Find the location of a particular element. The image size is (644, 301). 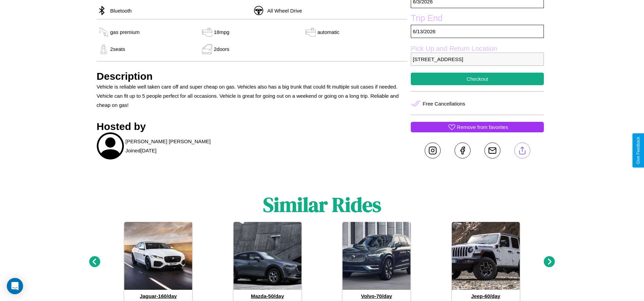

button: Checkout is located at coordinates (477, 79).